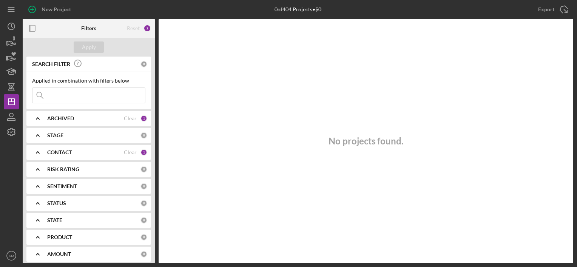  What do you see at coordinates (51, 64) in the screenshot?
I see `b: SEARCH FILTER` at bounding box center [51, 64].